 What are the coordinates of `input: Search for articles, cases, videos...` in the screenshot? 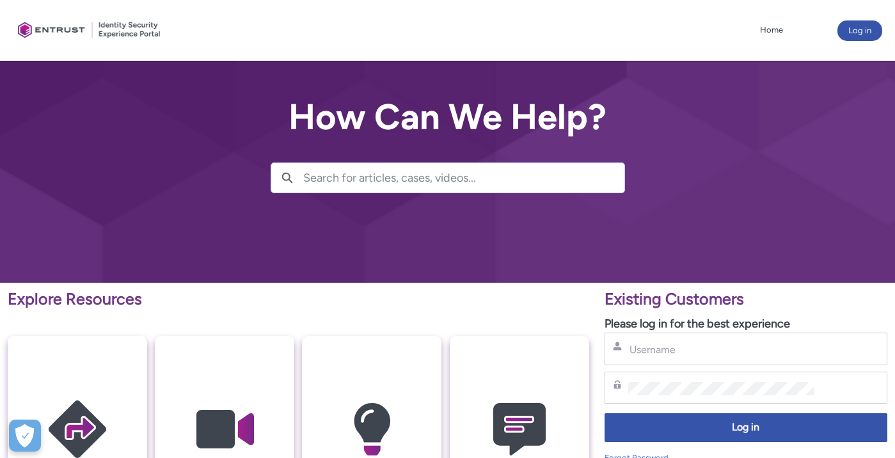 It's located at (464, 178).